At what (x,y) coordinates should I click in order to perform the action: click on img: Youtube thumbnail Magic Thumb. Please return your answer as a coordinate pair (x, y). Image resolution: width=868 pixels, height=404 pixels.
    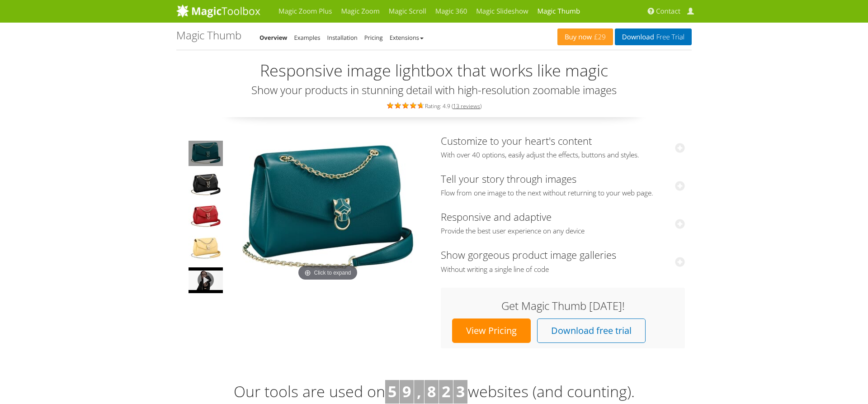
    Looking at the image, I should click on (328, 209).